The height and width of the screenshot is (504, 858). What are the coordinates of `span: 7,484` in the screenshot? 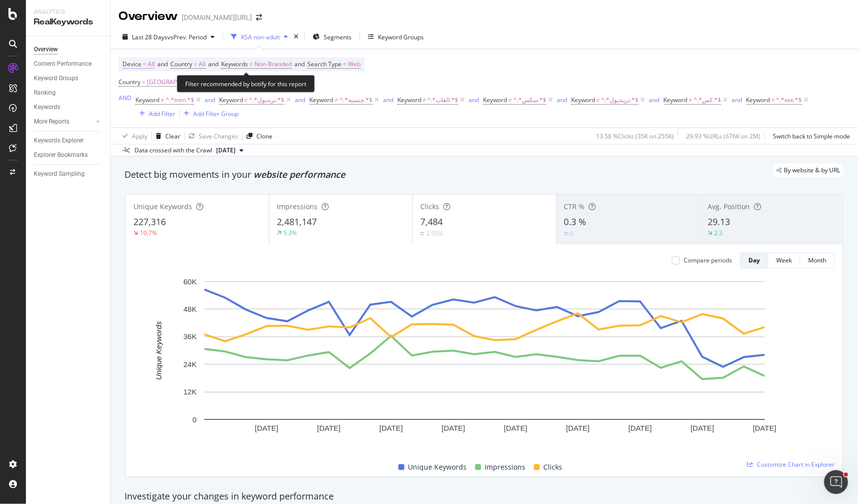 It's located at (431, 222).